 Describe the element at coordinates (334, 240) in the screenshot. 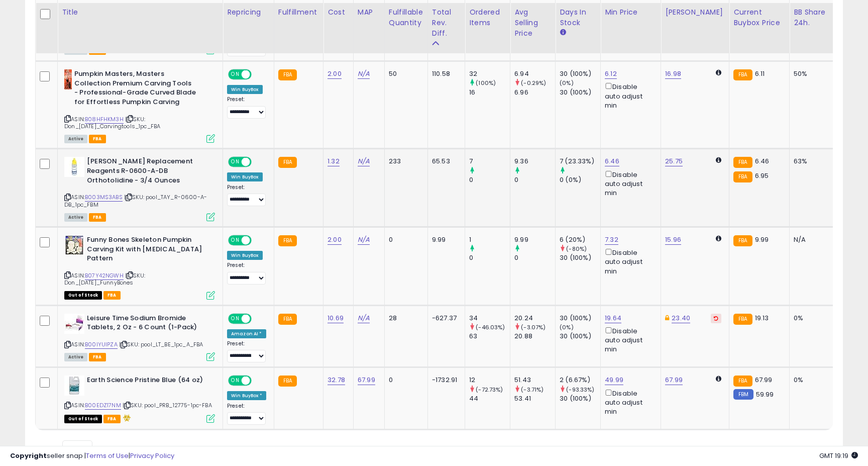

I see `a: 2.00` at that location.